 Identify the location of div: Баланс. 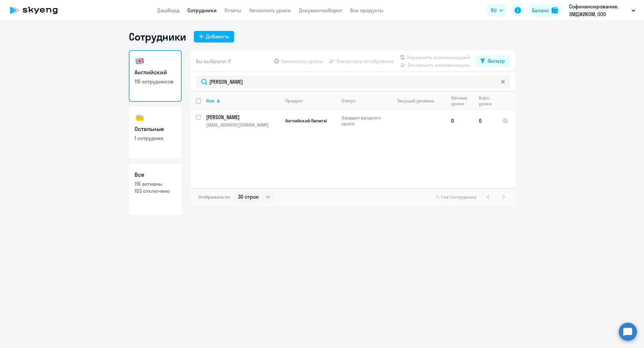
(540, 10).